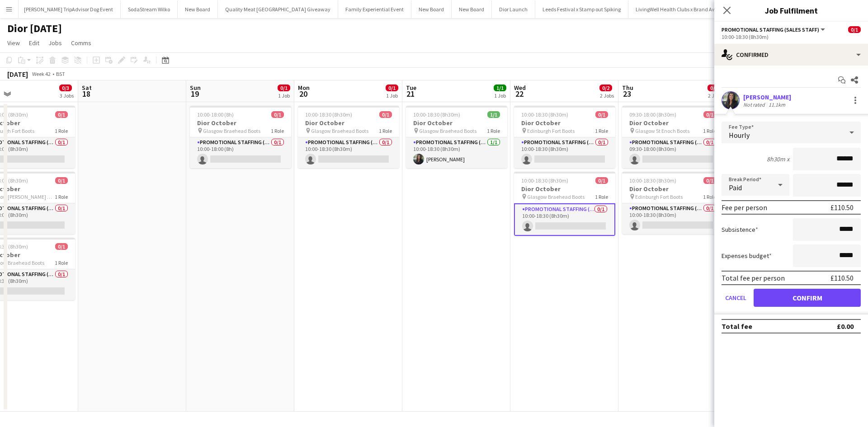  Describe the element at coordinates (791, 54) in the screenshot. I see `div: Confirmed` at that location.